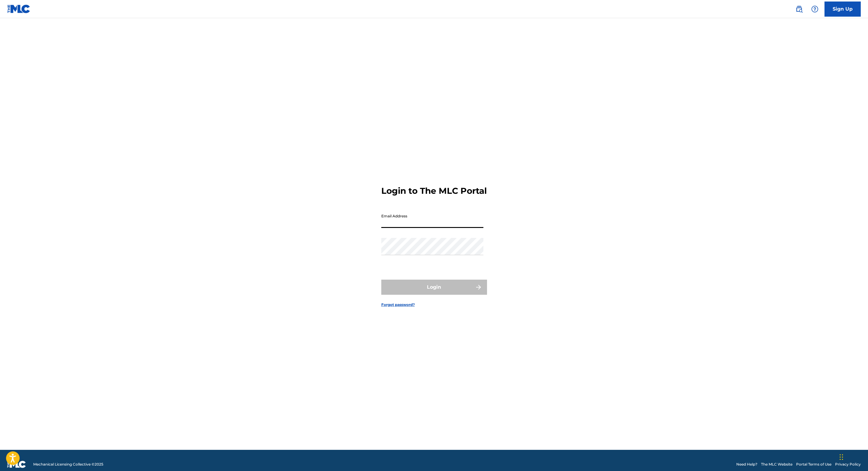  What do you see at coordinates (434, 191) in the screenshot?
I see `h3: Login to The MLC Portal` at bounding box center [434, 191].